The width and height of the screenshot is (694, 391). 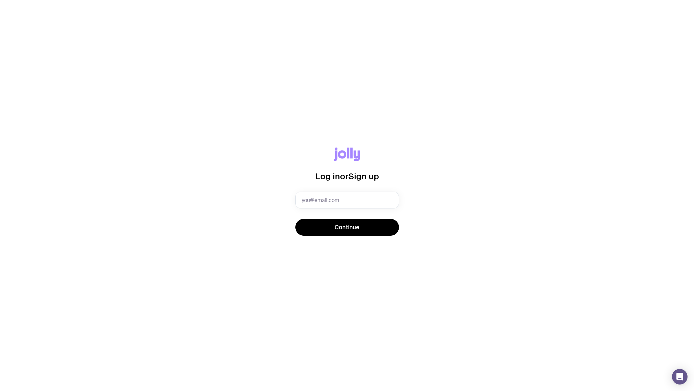 I want to click on span: or, so click(x=344, y=176).